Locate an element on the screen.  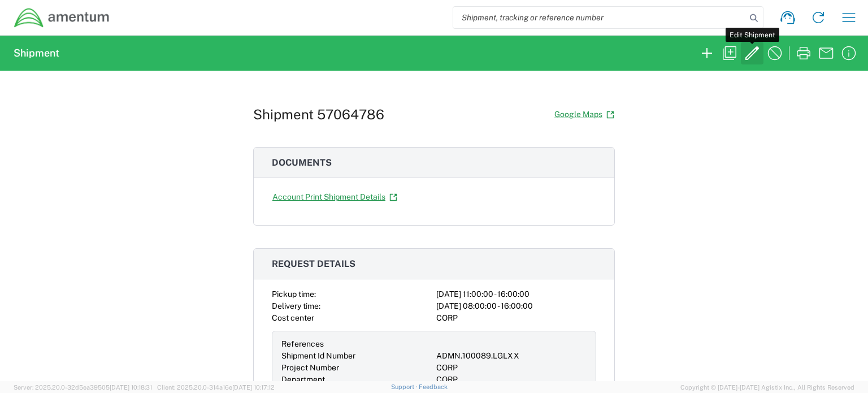
span: Client: 2025.20.0-314a16e is located at coordinates (216, 388).